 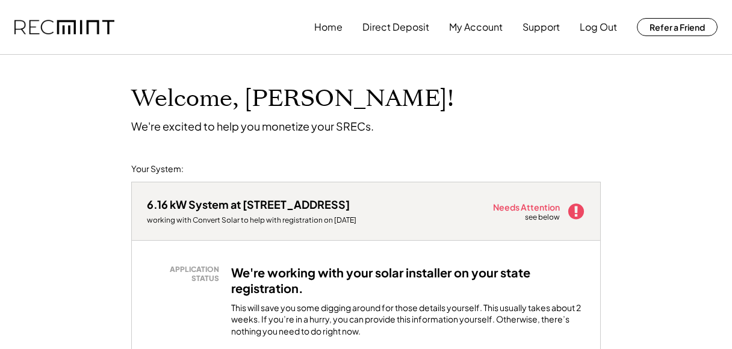 What do you see at coordinates (541, 27) in the screenshot?
I see `button: Support` at bounding box center [541, 27].